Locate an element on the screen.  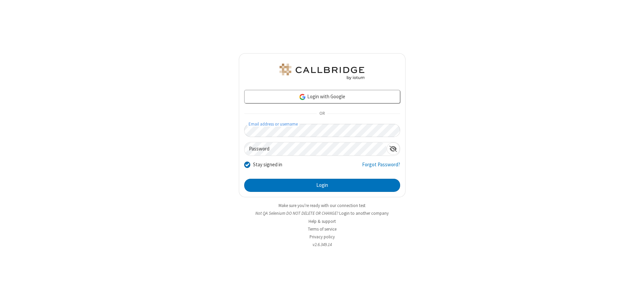
a: Login with Google is located at coordinates (322, 97).